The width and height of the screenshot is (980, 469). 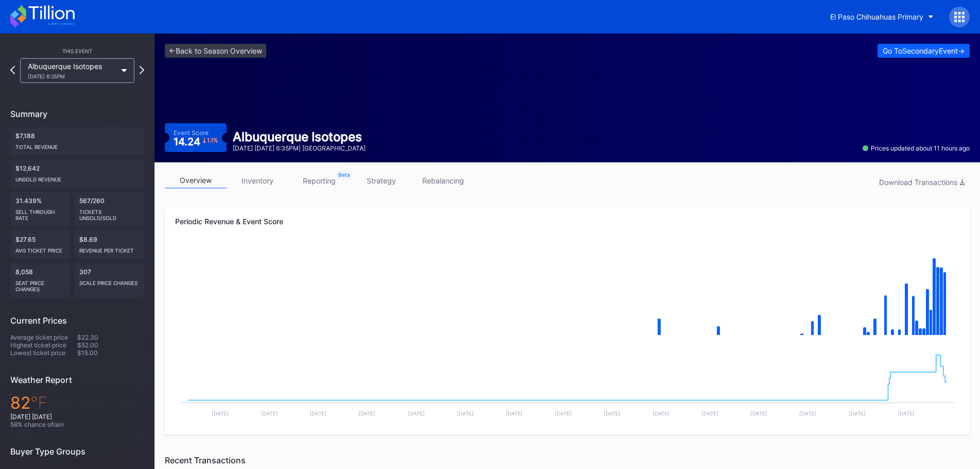 What do you see at coordinates (320, 181) in the screenshot?
I see `a: reporting` at bounding box center [320, 181].